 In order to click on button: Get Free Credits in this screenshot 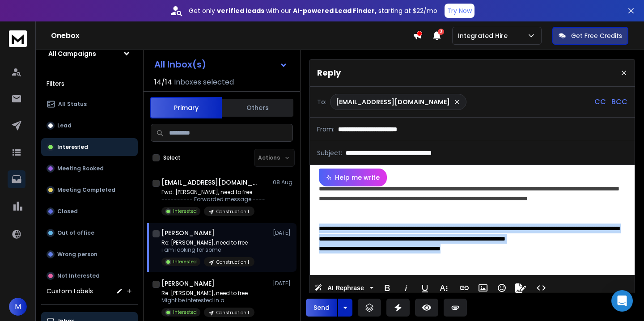, I will do `click(591, 35)`.